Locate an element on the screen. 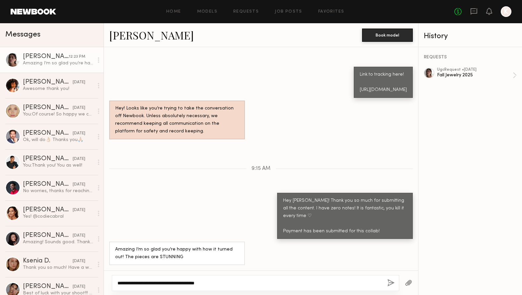 The width and height of the screenshot is (522, 295). button: Book model is located at coordinates (388, 35).